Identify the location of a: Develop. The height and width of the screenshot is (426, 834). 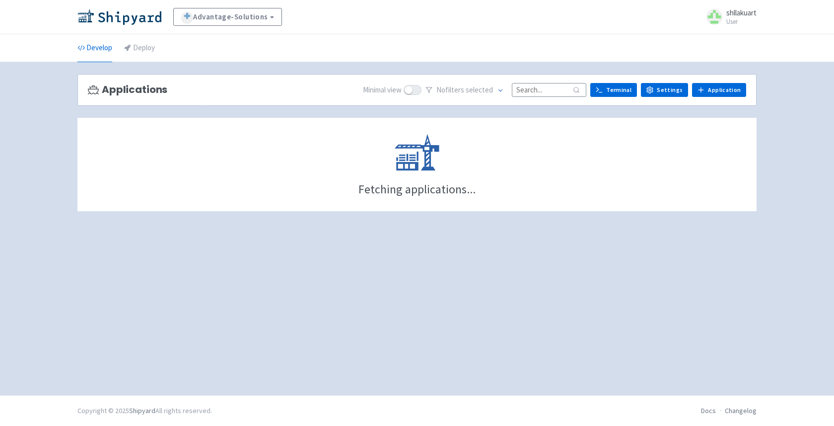
(95, 48).